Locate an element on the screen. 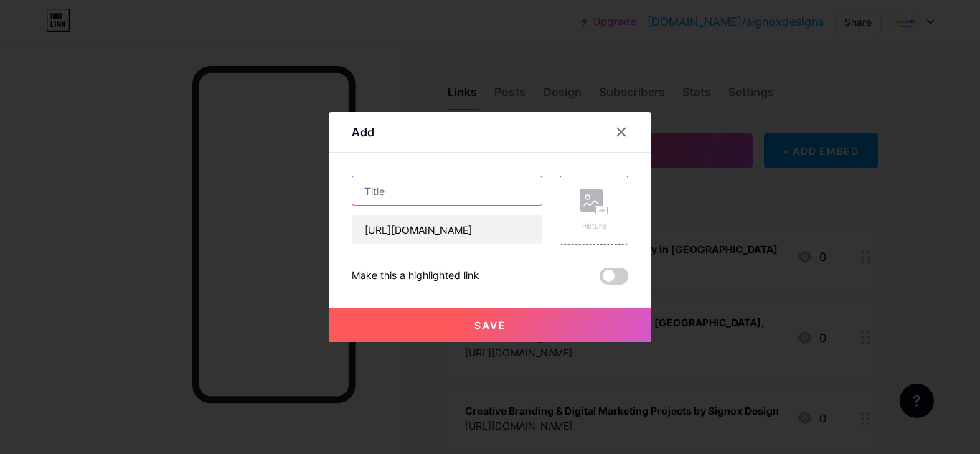 This screenshot has height=454, width=980. input: Title is located at coordinates (447, 191).